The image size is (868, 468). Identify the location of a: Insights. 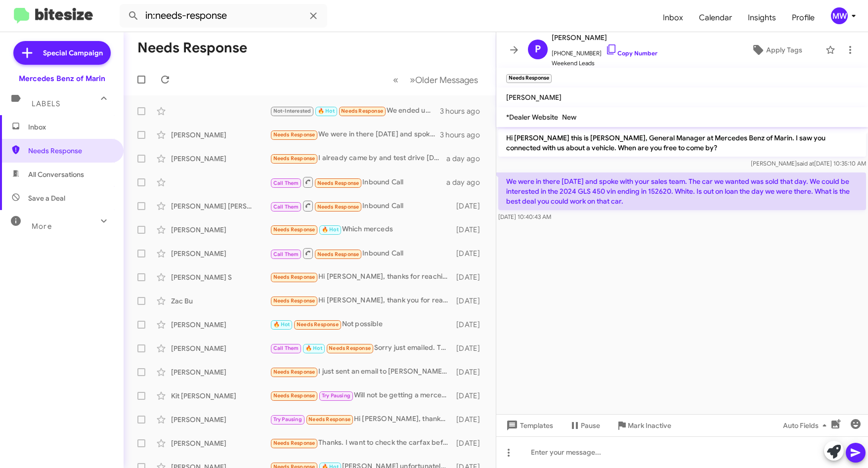
(762, 17).